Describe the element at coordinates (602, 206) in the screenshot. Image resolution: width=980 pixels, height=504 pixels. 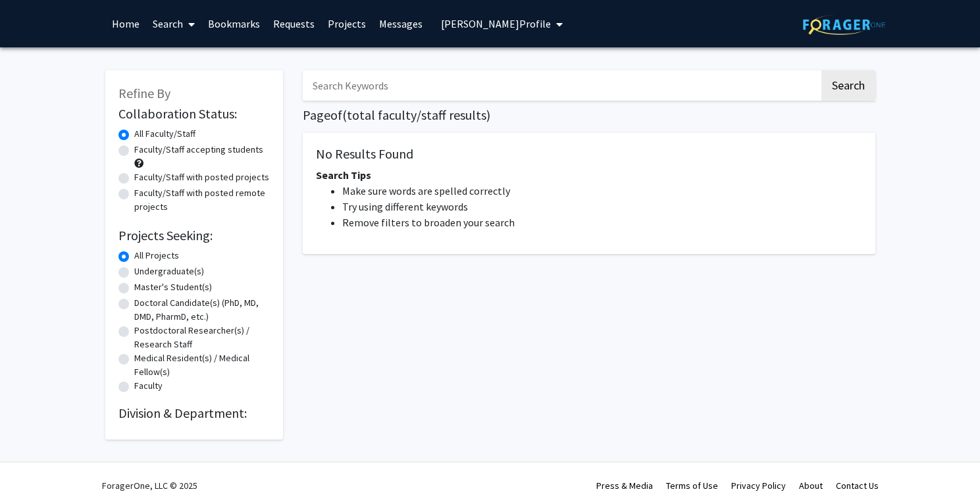
I see `li: Try using different keywords` at that location.